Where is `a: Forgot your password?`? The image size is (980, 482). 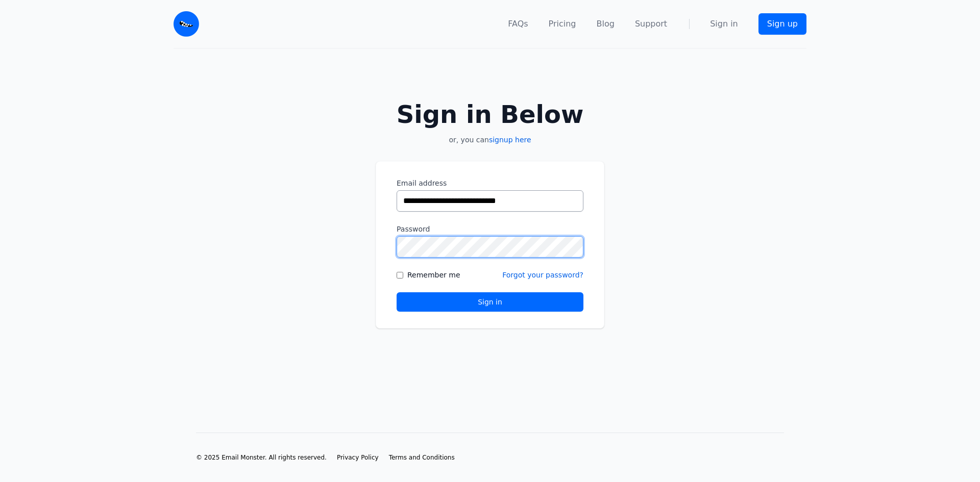
a: Forgot your password? is located at coordinates (543, 275).